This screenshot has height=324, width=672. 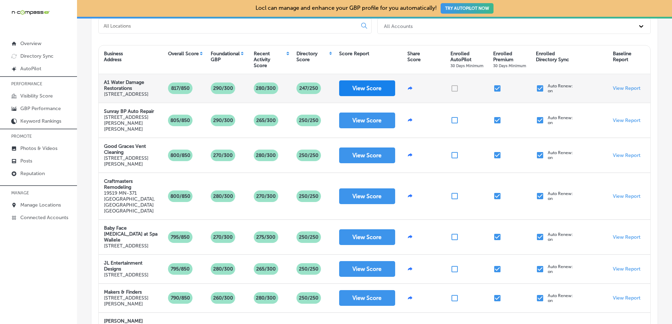 I want to click on input: All Locations, so click(x=229, y=26).